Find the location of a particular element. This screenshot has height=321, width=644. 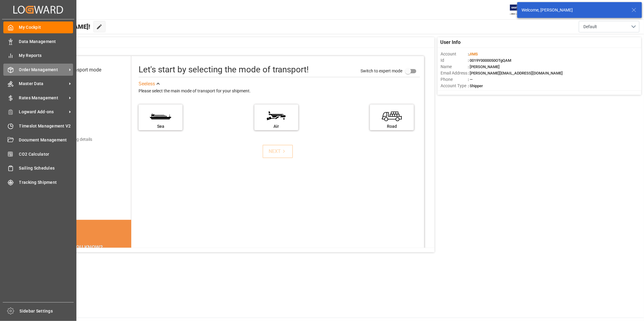

a: Document Management is located at coordinates (38, 140).